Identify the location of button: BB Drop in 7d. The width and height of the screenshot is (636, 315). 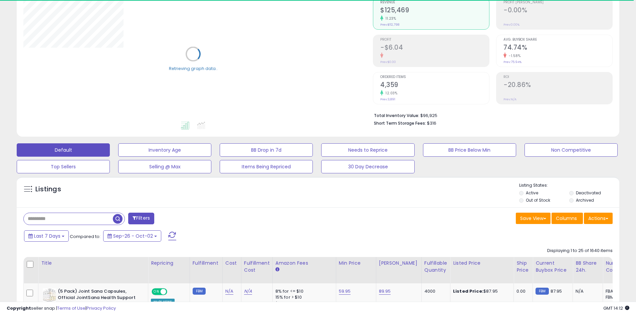
(266, 150).